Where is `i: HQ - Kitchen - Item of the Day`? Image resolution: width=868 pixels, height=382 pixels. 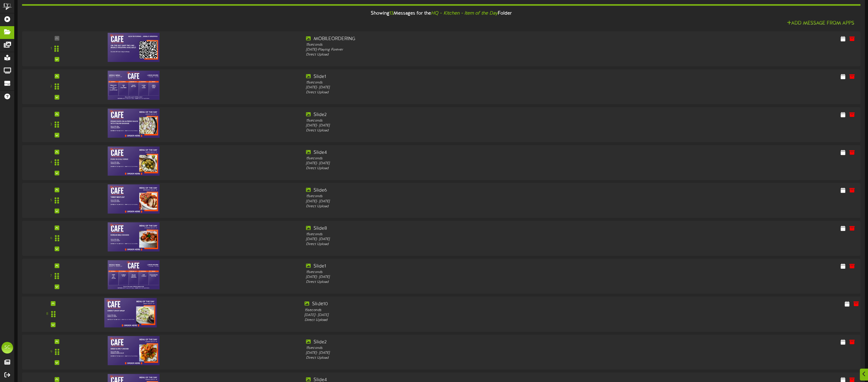
i: HQ - Kitchen - Item of the Day is located at coordinates (464, 13).